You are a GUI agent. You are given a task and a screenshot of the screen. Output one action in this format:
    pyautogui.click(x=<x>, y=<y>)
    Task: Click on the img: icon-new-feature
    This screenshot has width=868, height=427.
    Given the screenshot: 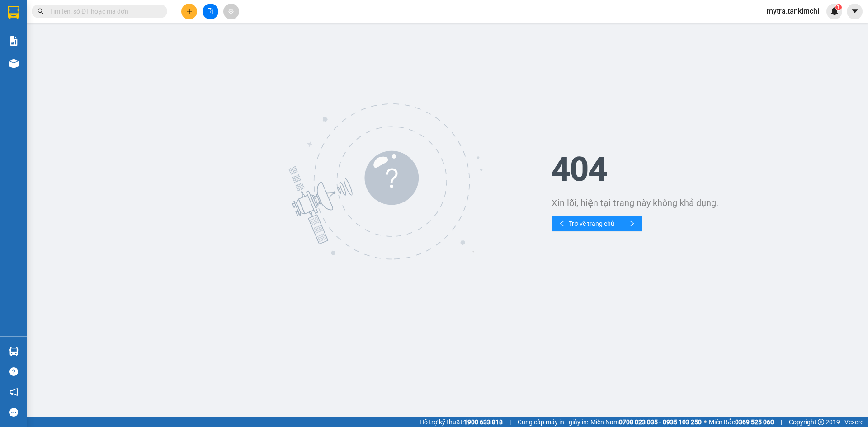 What is the action you would take?
    pyautogui.click(x=835, y=11)
    